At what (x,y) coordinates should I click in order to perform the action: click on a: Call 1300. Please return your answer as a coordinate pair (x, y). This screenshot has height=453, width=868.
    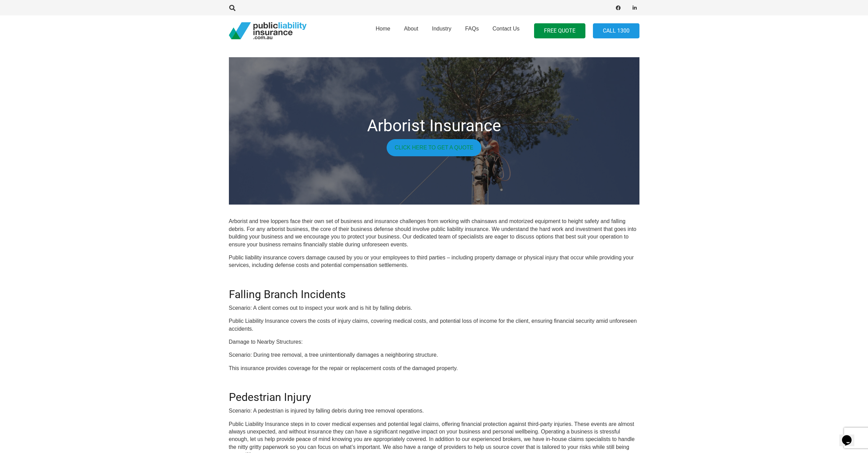
    Looking at the image, I should click on (617, 31).